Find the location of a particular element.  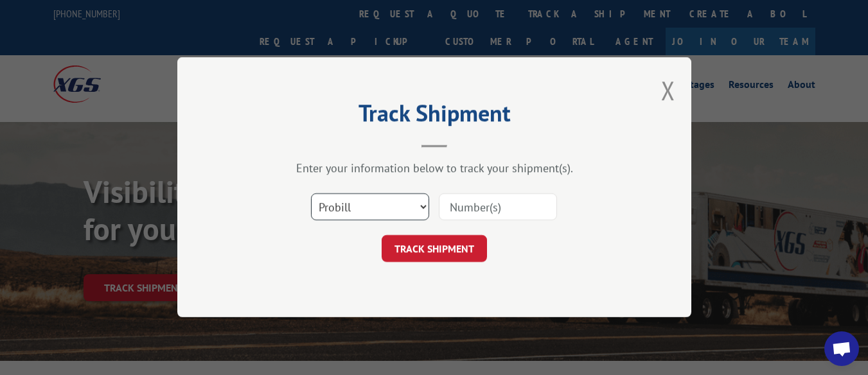

h2: Track Shipment is located at coordinates (434, 116).